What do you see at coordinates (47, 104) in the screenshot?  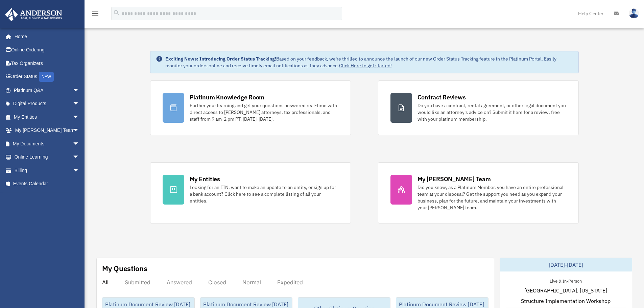 I see `a: Digital Productsarrow_drop_down` at bounding box center [47, 104].